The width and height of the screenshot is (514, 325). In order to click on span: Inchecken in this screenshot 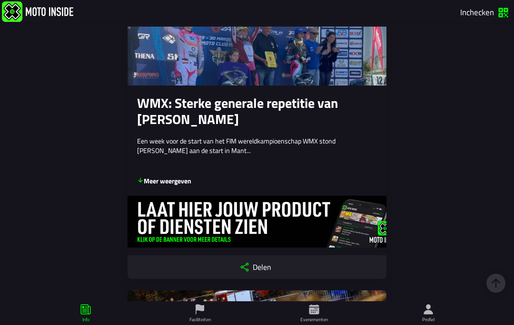, I will do `click(477, 12)`.